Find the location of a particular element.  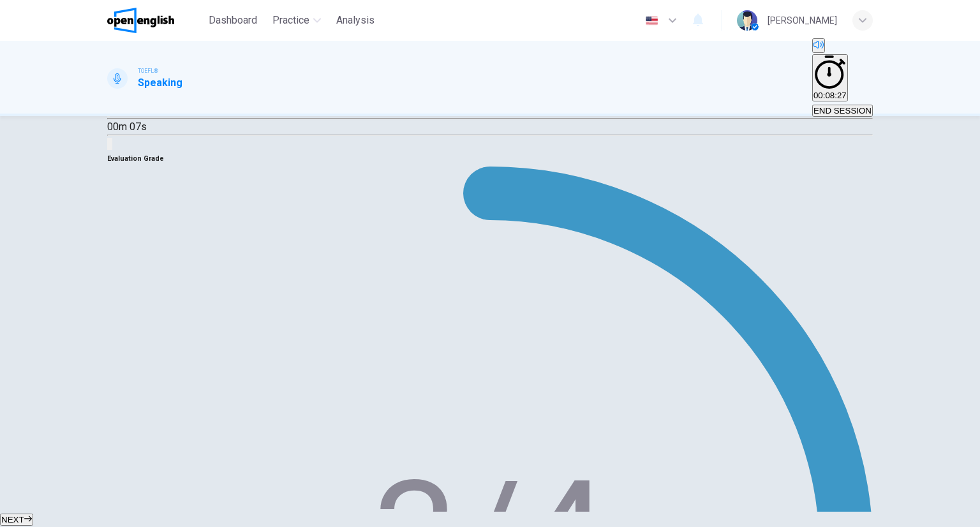

button: Analysis is located at coordinates (356, 21).